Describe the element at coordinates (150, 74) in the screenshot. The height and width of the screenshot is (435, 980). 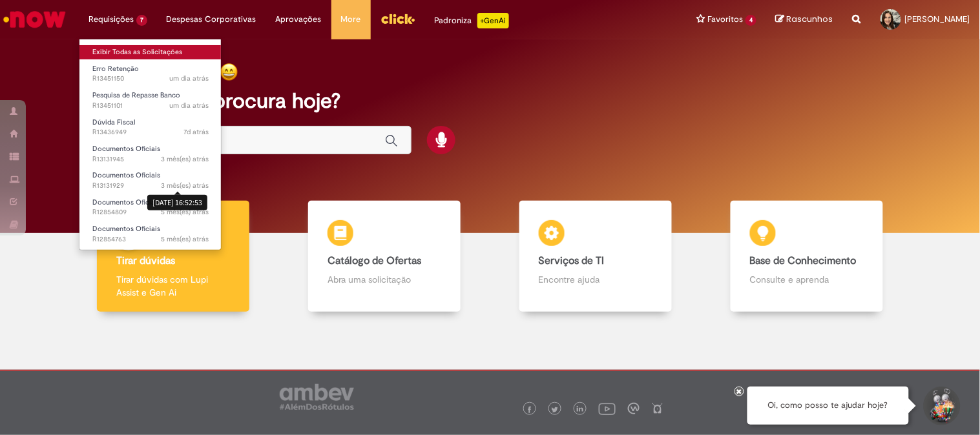
I see `a: Aberto R13451150 : Erro Retenção` at that location.